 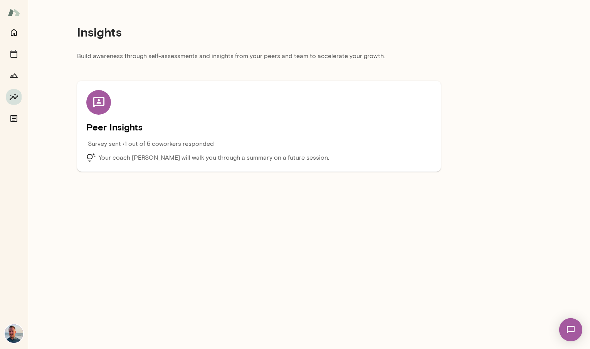 What do you see at coordinates (14, 97) in the screenshot?
I see `button: Insights` at bounding box center [14, 97].